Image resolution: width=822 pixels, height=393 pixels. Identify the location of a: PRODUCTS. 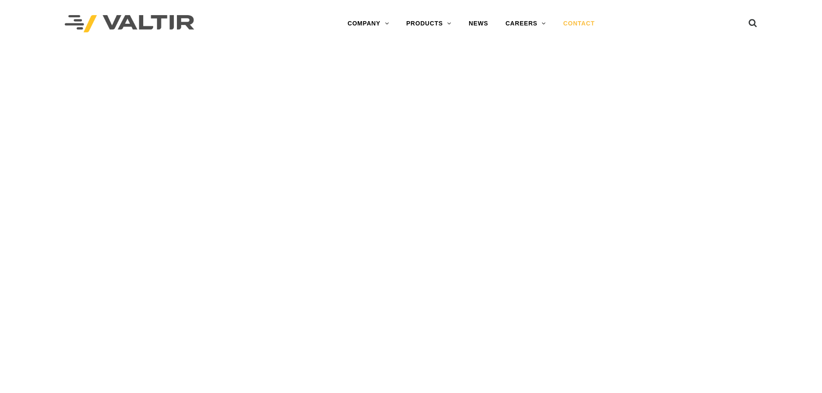
(428, 24).